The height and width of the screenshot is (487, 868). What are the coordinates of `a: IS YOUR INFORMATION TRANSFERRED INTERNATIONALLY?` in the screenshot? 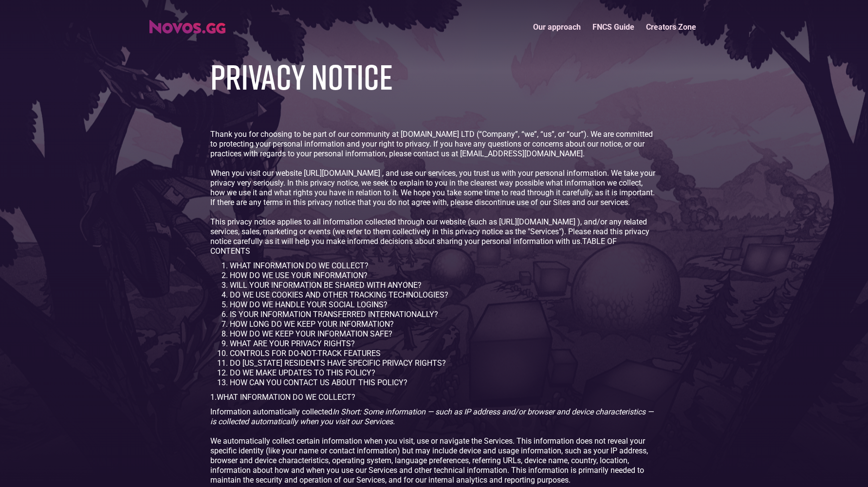 It's located at (334, 314).